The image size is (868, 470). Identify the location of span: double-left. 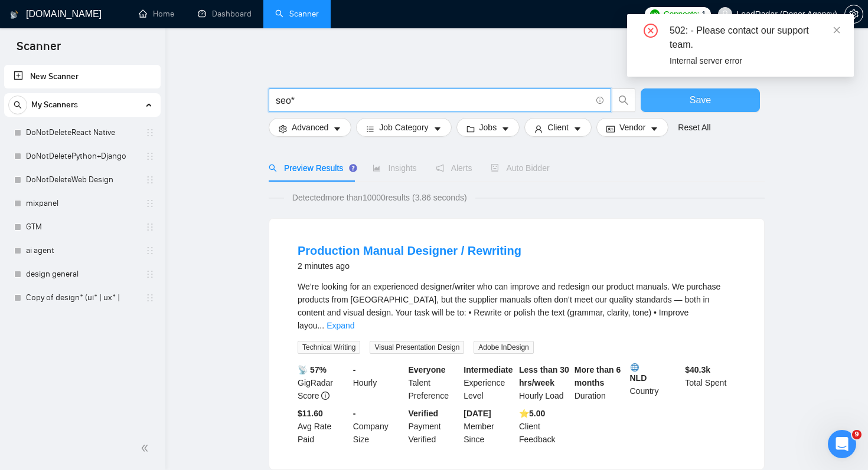
(147, 448).